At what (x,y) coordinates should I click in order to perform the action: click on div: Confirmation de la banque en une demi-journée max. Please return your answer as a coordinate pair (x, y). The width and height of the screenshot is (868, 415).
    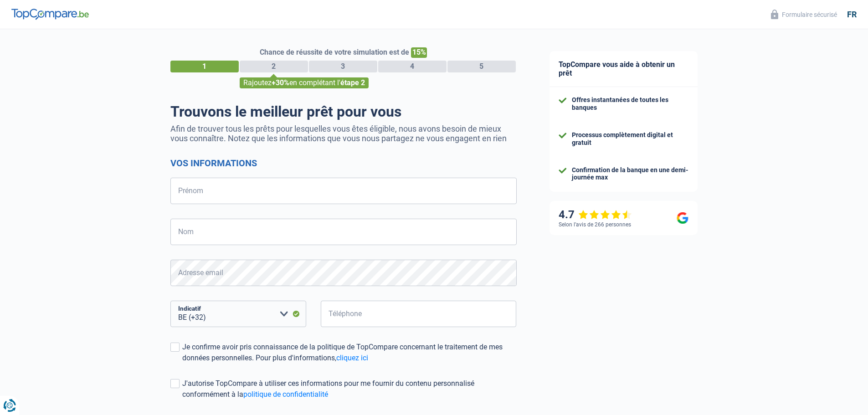
    Looking at the image, I should click on (630, 174).